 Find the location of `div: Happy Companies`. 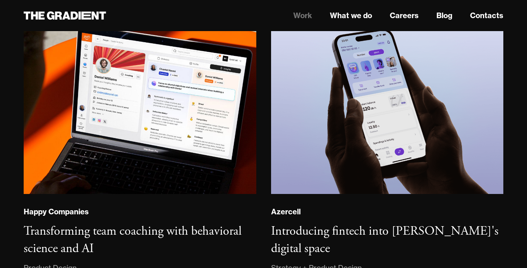

div: Happy Companies is located at coordinates (56, 212).